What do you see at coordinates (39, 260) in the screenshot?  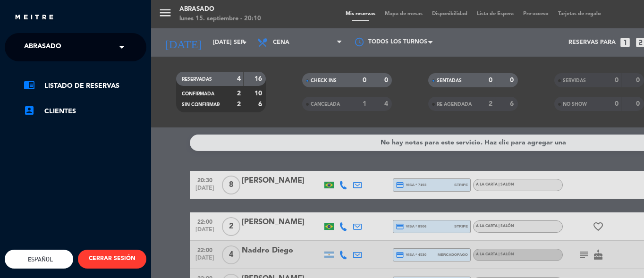 I see `span: Español` at bounding box center [39, 260].